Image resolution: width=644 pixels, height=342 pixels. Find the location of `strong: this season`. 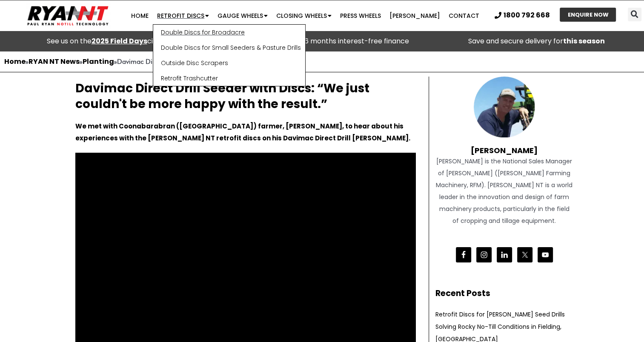

strong: this season is located at coordinates (584, 41).